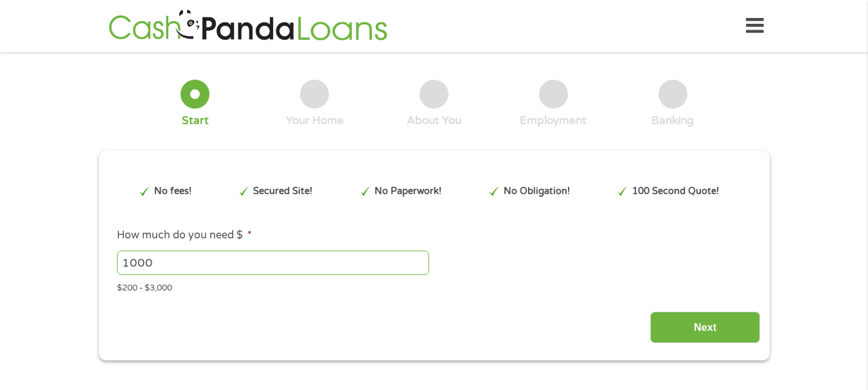 This screenshot has height=390, width=868. I want to click on div: $200 - $3,000, so click(434, 286).